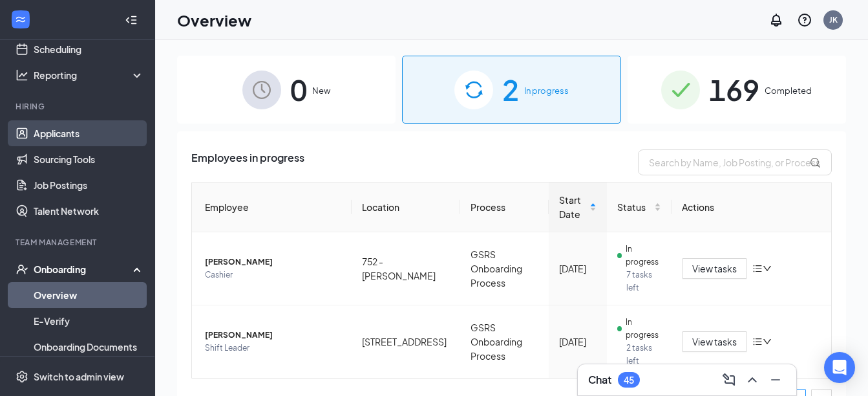 The image size is (868, 396). What do you see at coordinates (634, 207) in the screenshot?
I see `span: Status` at bounding box center [634, 207].